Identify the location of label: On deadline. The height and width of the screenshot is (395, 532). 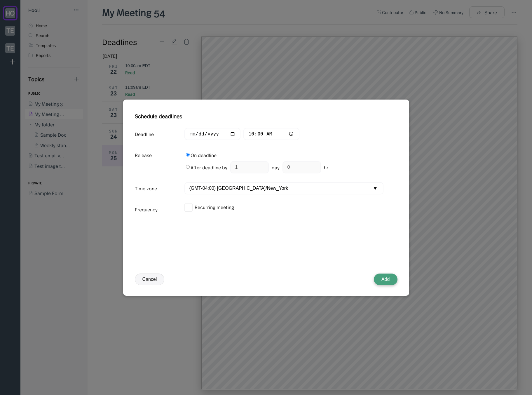
(203, 155).